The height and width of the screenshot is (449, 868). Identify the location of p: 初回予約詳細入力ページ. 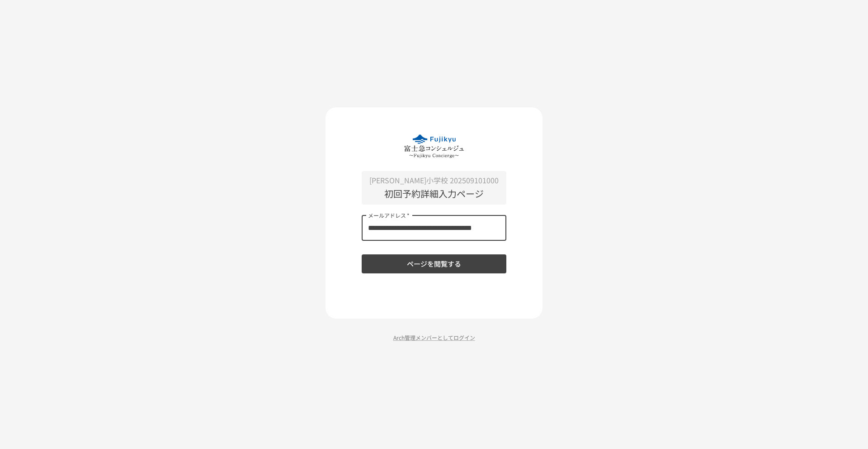
(434, 194).